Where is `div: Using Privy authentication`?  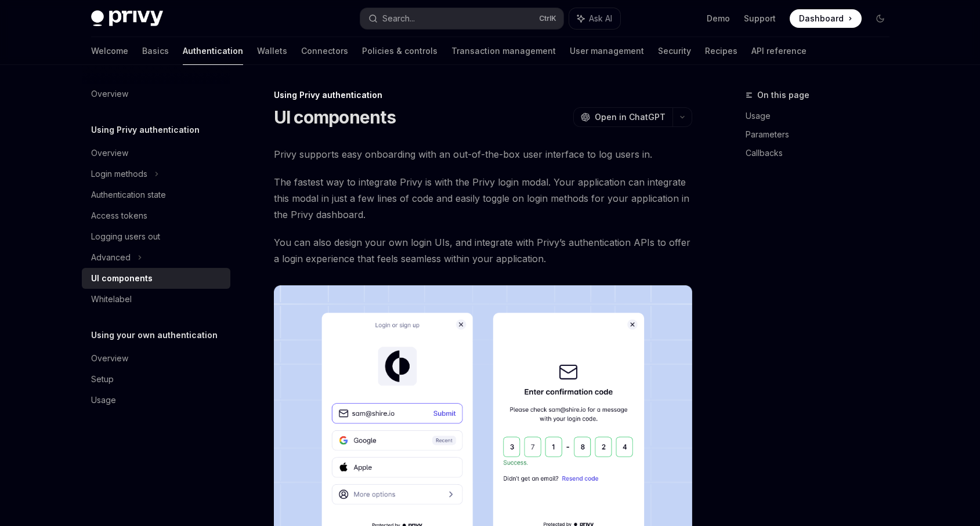 div: Using Privy authentication is located at coordinates (483, 95).